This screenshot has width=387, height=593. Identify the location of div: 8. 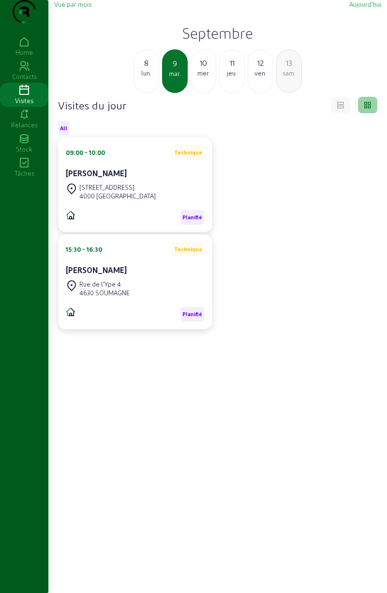
(146, 63).